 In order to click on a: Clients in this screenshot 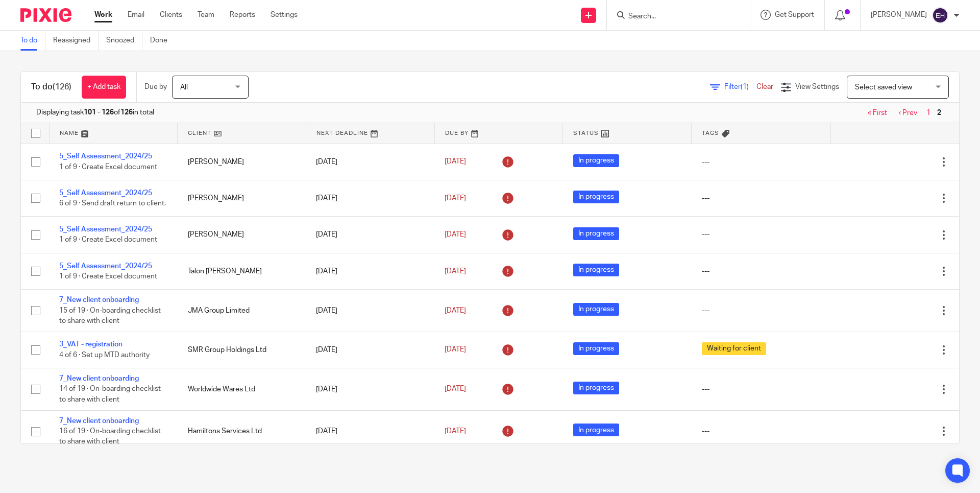, I will do `click(171, 15)`.